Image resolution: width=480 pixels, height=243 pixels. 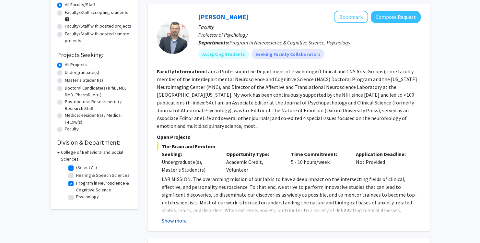 I want to click on label: Doctoral Candidate(s) (PhD, MD, DMD, PharmD, etc.), so click(x=98, y=91).